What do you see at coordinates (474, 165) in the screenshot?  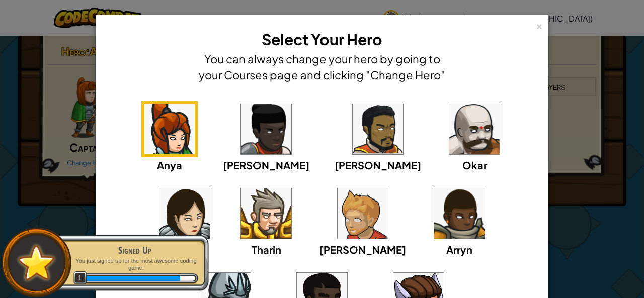 I see `span: Okar` at bounding box center [474, 165].